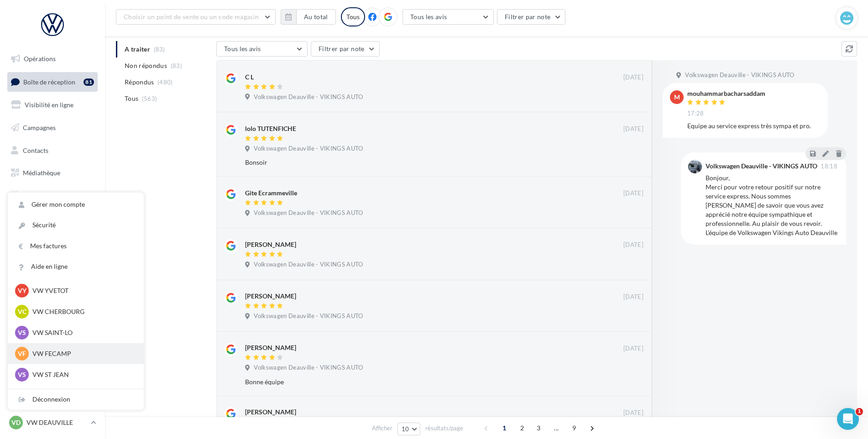 This screenshot has height=439, width=868. What do you see at coordinates (83, 374) in the screenshot?
I see `p: VW ST JEAN` at bounding box center [83, 374].